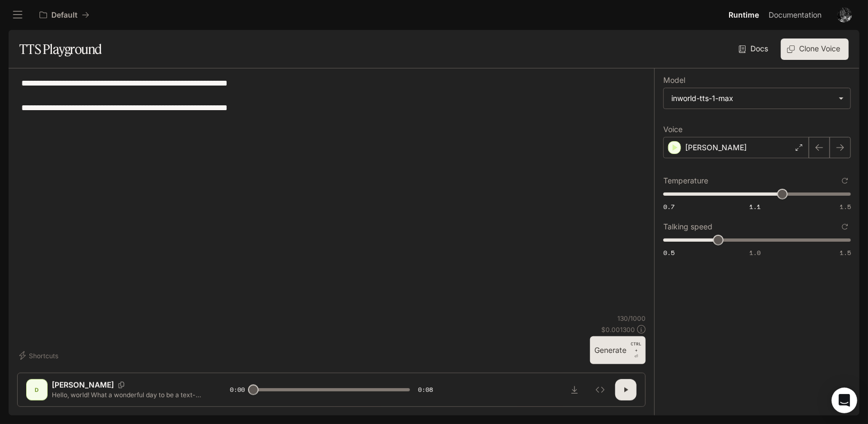 Image resolution: width=868 pixels, height=424 pixels. I want to click on p: Default, so click(64, 15).